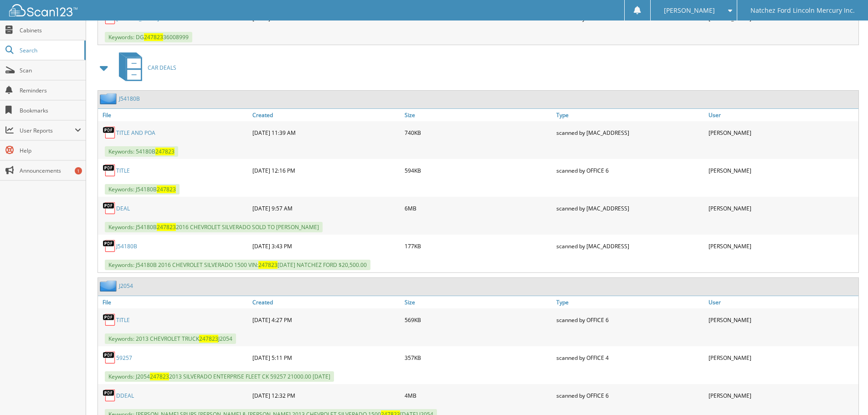  Describe the element at coordinates (44, 10) in the screenshot. I see `img: scan123-logo-white.svg` at that location.